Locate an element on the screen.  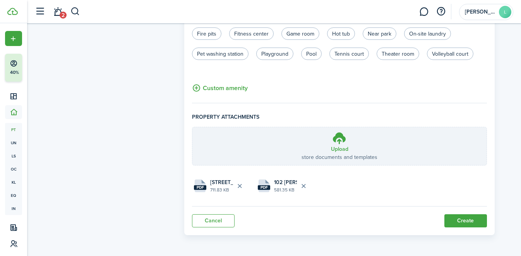
file-size: 711.83 KB is located at coordinates (221, 190).